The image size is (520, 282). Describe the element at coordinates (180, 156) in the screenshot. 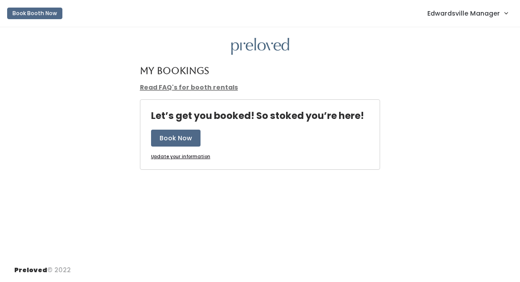

I see `u: Update your information` at that location.